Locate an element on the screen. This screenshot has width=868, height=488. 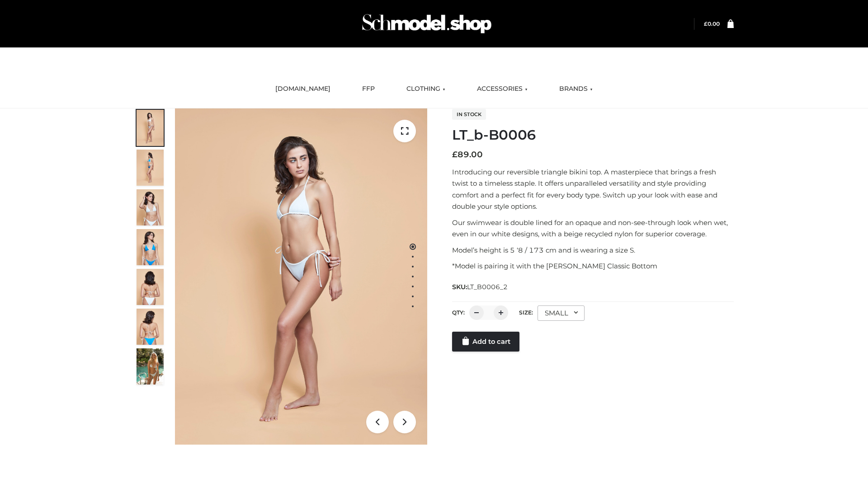
p: Our swimwear is double lined for an opaque and non-see-through look when wet, even in our white d... is located at coordinates (593, 228).